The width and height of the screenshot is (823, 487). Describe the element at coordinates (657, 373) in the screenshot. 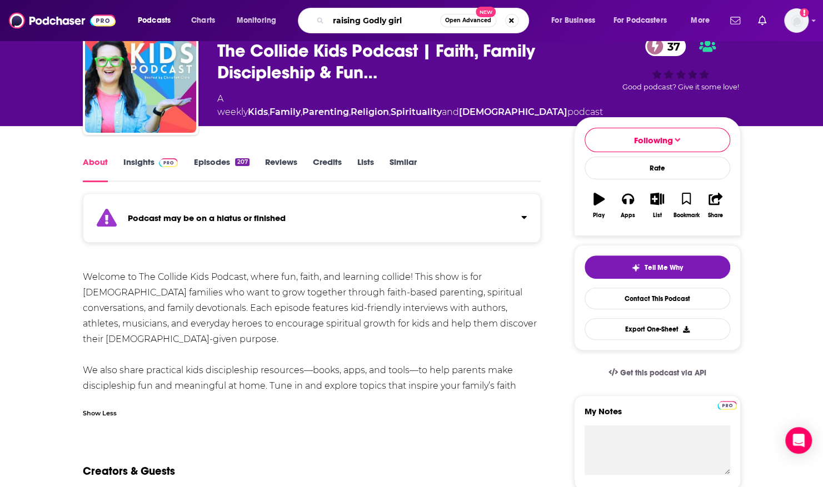

I see `a: Get this podcast via API` at that location.